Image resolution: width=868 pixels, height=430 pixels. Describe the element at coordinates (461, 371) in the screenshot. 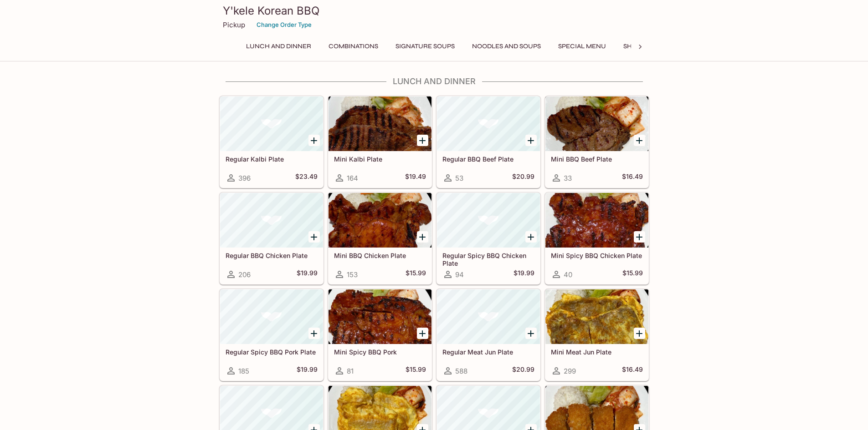

I see `span: 588` at that location.